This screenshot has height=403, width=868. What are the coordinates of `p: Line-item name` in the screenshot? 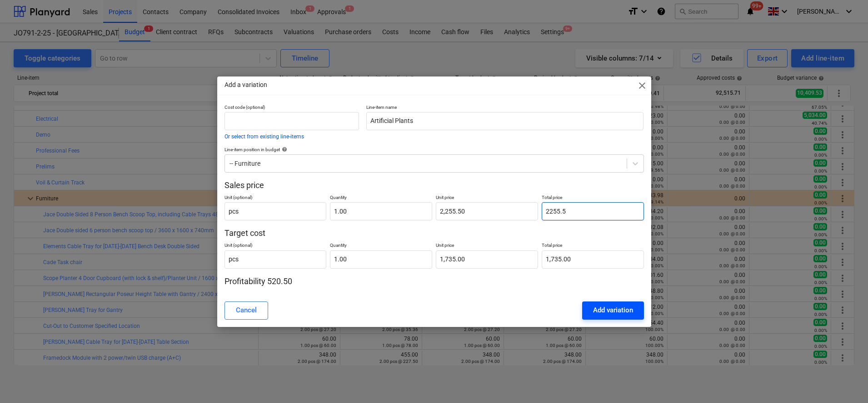 It's located at (505, 108).